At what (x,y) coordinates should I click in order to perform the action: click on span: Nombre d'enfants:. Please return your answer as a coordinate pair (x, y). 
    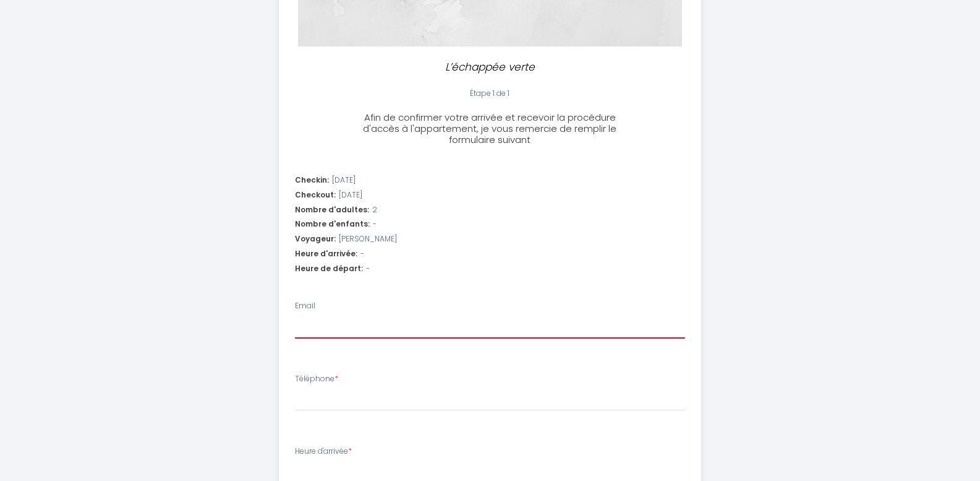
    Looking at the image, I should click on (332, 224).